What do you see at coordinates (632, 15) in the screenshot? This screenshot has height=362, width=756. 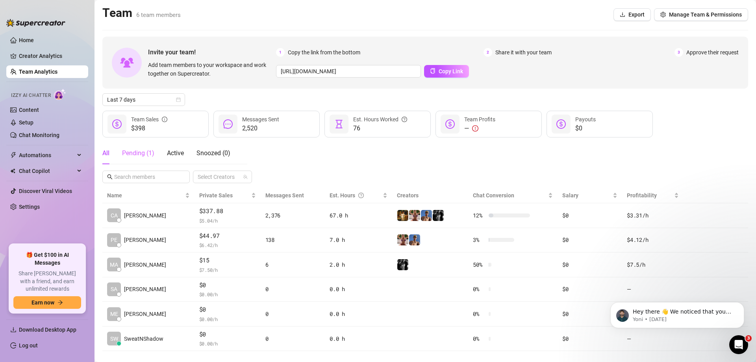 I see `button: Export` at bounding box center [632, 15].